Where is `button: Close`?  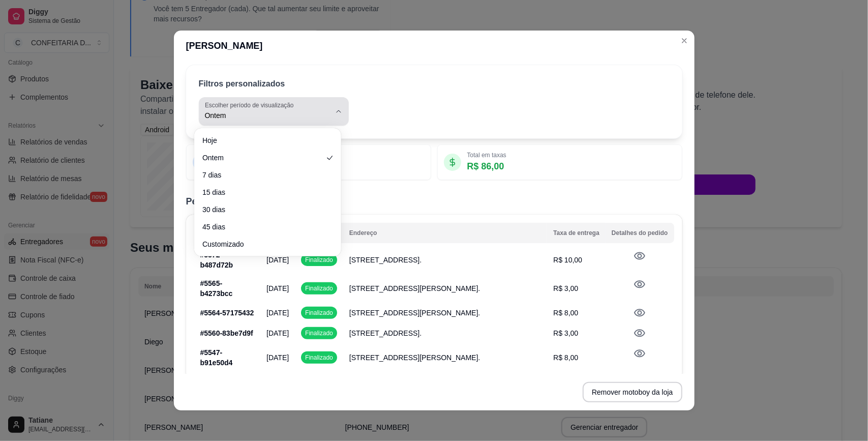
button: Close is located at coordinates (685, 41).